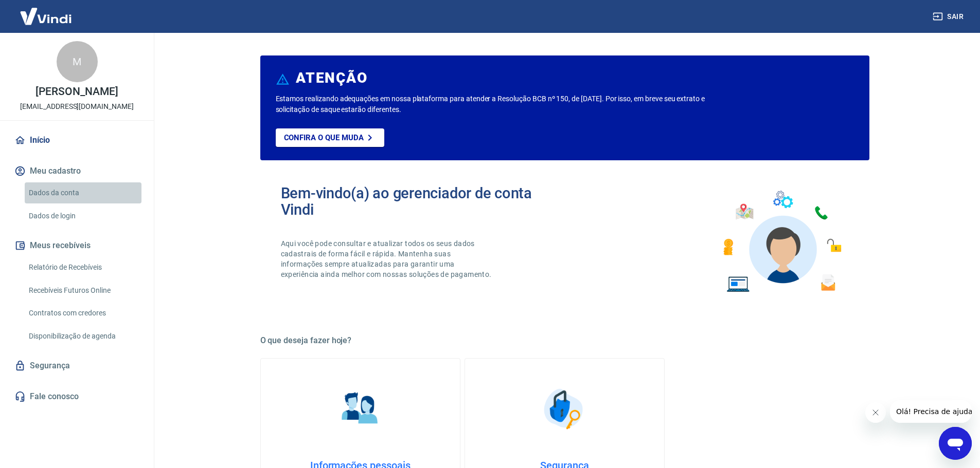  What do you see at coordinates (45, 16) in the screenshot?
I see `img: Vindi` at bounding box center [45, 16].